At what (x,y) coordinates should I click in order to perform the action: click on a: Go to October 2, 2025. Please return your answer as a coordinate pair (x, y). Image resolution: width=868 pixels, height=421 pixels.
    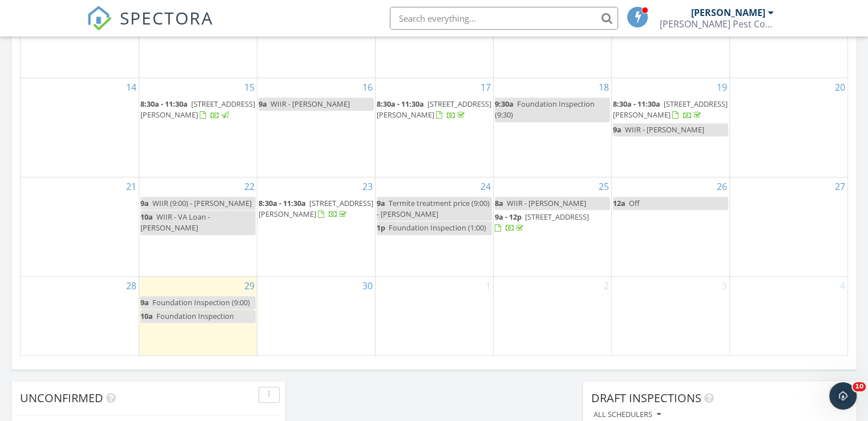
    Looking at the image, I should click on (606, 286).